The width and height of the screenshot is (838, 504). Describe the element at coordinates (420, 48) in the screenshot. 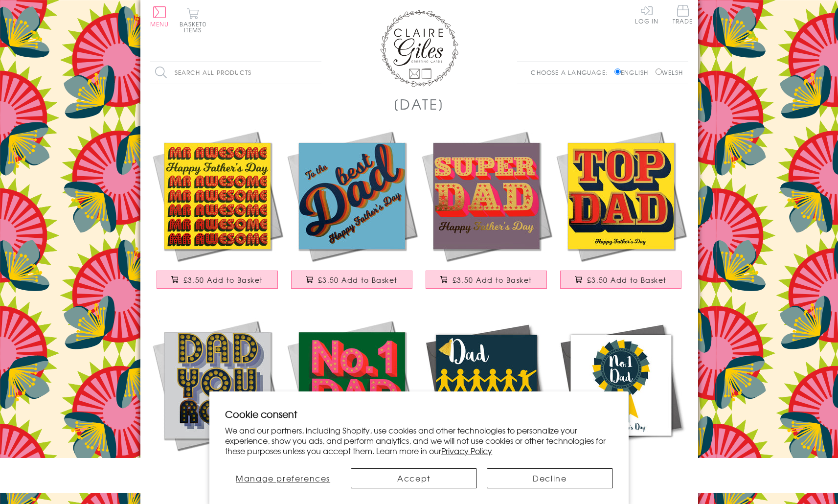

I see `img: Claire Giles Greetings Cards` at that location.